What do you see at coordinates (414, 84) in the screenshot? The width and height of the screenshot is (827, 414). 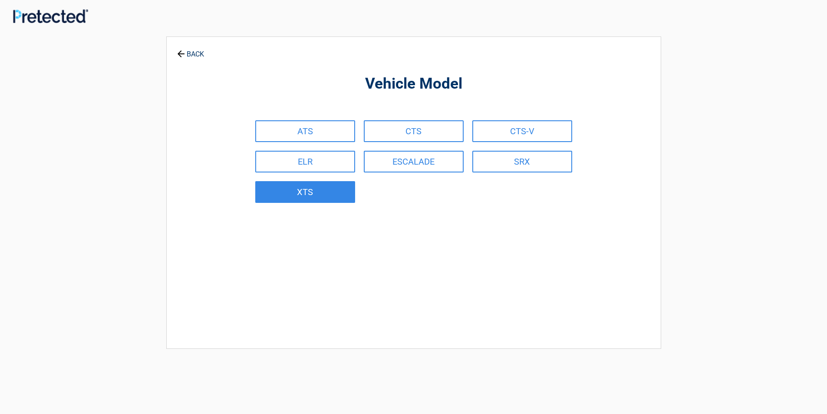 I see `h2: Vehicle Model` at bounding box center [414, 84].